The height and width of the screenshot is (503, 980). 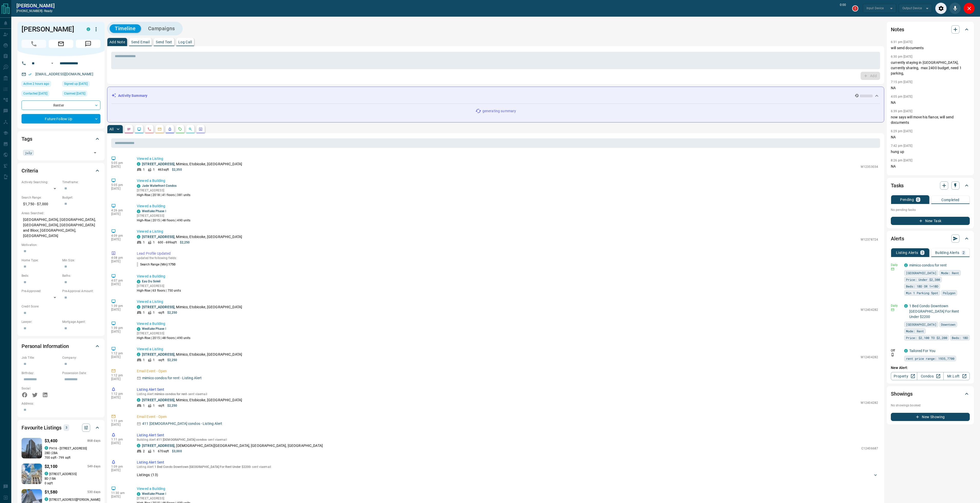 I want to click on div: Fri Sep 17 2021, so click(x=81, y=85).